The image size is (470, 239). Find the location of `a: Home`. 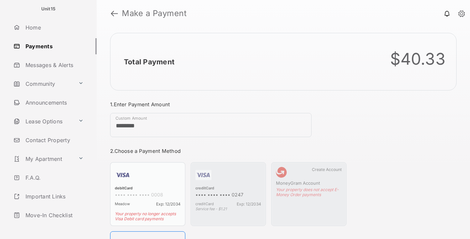

a: Home is located at coordinates (54, 28).